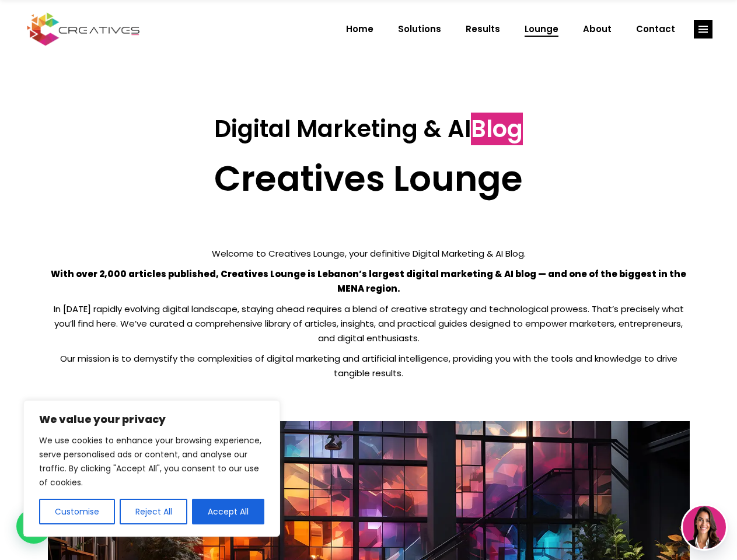 The width and height of the screenshot is (737, 560). Describe the element at coordinates (483, 29) in the screenshot. I see `span: Results` at that location.